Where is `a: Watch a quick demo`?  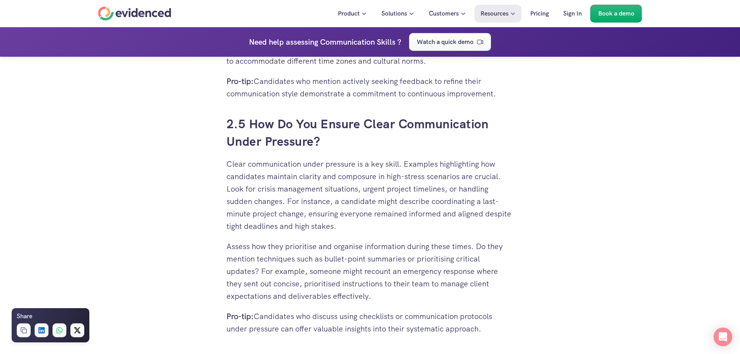
a: Watch a quick demo is located at coordinates (450, 42).